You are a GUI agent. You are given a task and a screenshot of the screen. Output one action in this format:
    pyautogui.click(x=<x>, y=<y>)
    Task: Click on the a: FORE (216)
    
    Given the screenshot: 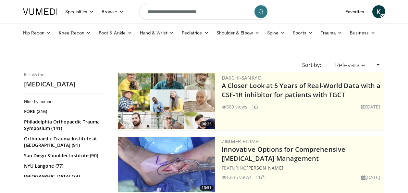 What is the action you would take?
    pyautogui.click(x=65, y=111)
    